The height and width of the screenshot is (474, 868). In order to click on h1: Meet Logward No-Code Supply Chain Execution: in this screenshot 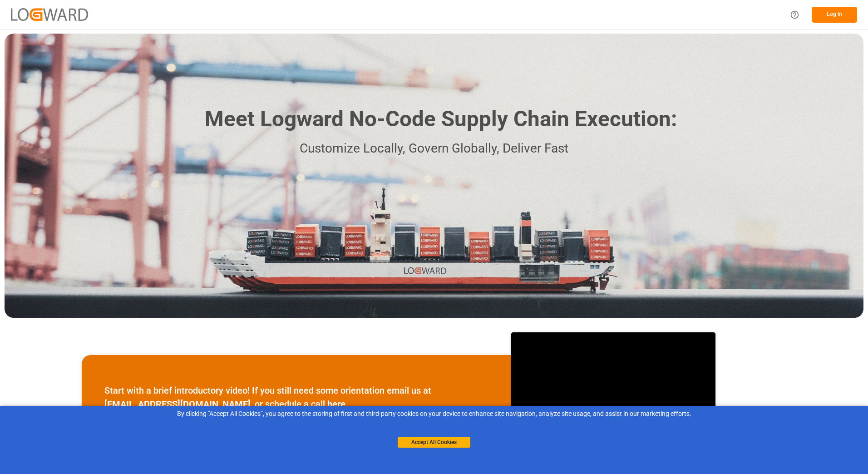, I will do `click(441, 119)`.